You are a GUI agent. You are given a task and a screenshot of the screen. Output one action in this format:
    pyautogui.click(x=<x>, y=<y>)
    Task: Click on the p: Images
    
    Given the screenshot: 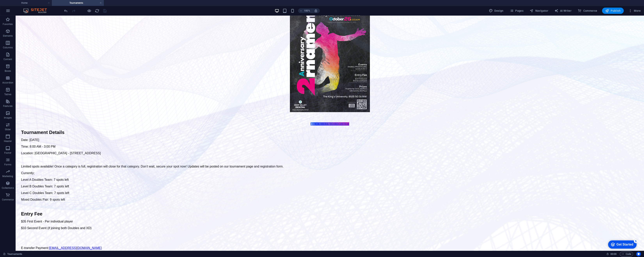 What is the action you would take?
    pyautogui.click(x=8, y=118)
    